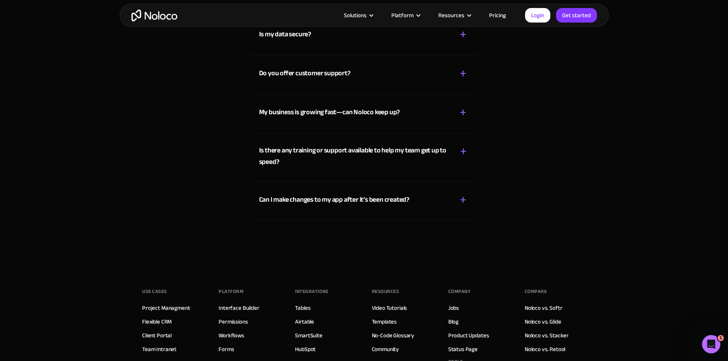 This screenshot has width=728, height=361. Describe the element at coordinates (354, 156) in the screenshot. I see `div: Is there any training or support available to help my team get up to speed?` at that location.